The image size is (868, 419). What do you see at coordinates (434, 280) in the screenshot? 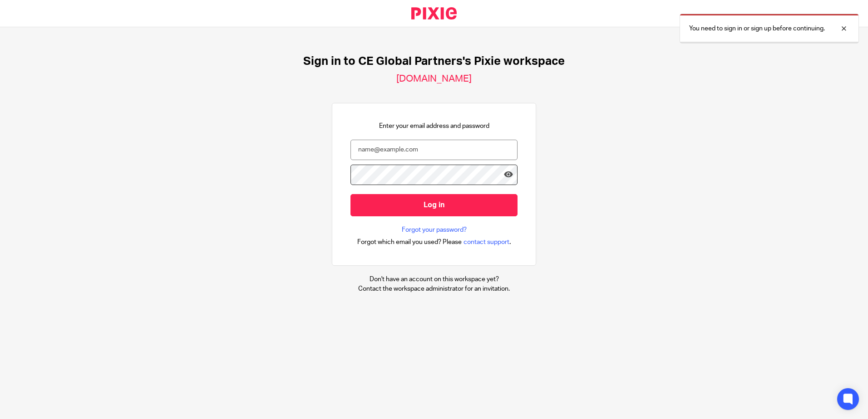
I see `p: Don't have an account on this workspace yet?` at bounding box center [434, 280].